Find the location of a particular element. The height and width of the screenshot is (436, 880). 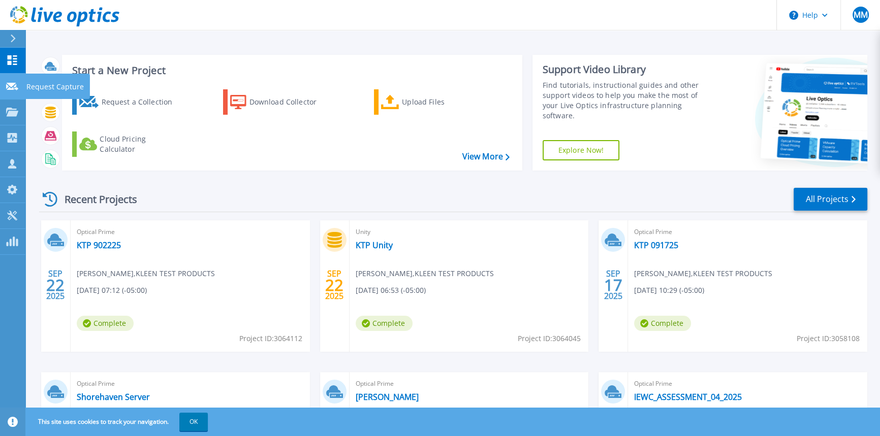

a: View More is located at coordinates (485, 156).